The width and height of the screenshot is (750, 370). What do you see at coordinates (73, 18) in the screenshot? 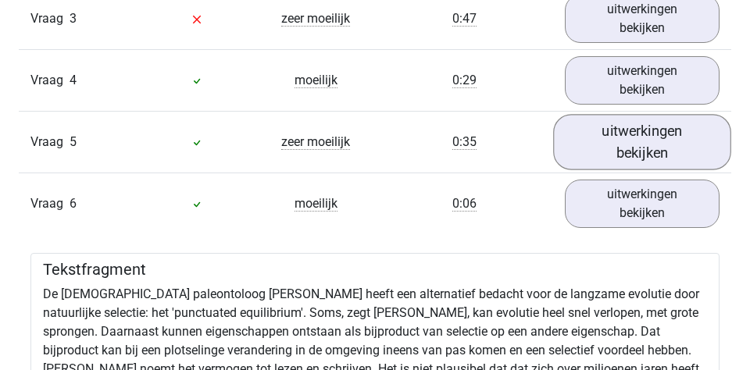
I see `span: 3` at bounding box center [73, 18].